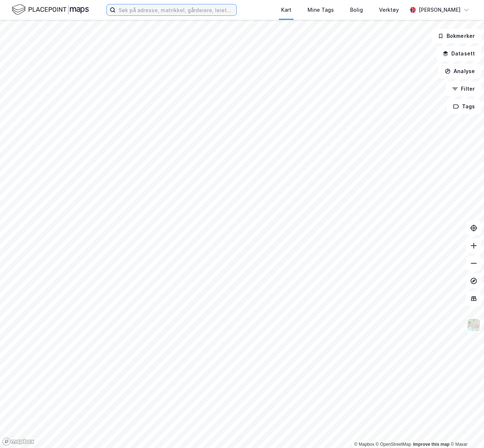 Image resolution: width=484 pixels, height=448 pixels. What do you see at coordinates (321, 10) in the screenshot?
I see `div: Mine Tags` at bounding box center [321, 10].